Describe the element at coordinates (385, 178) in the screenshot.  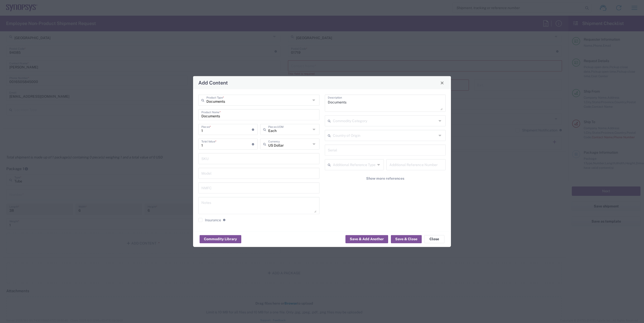
I see `span: Show more references` at that location.